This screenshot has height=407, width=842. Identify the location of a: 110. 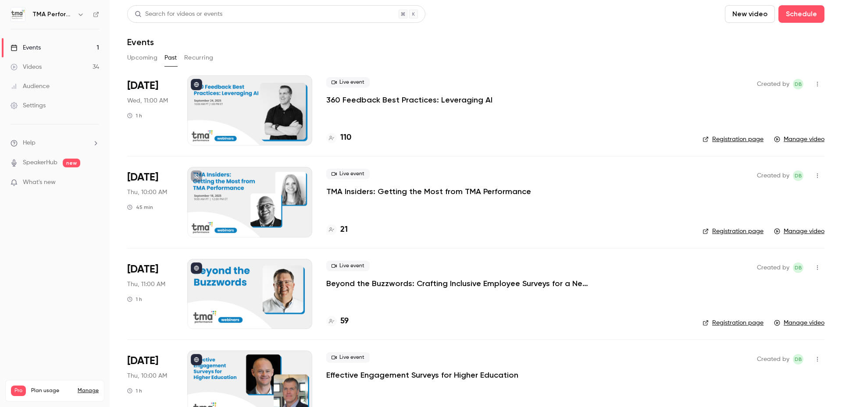
(338, 138).